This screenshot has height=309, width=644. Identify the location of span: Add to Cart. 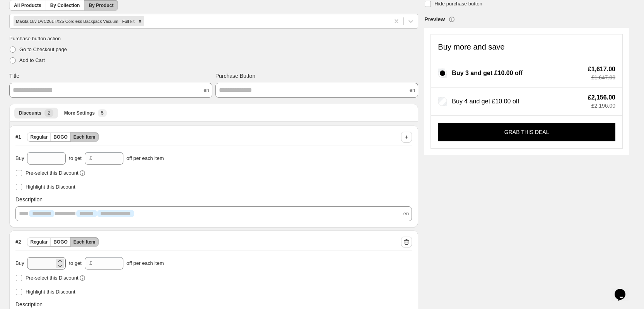
(32, 60).